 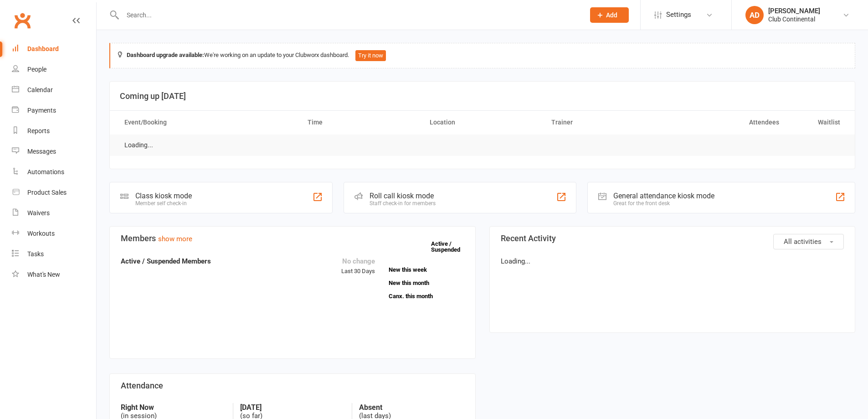 What do you see at coordinates (54, 90) in the screenshot?
I see `a: Calendar` at bounding box center [54, 90].